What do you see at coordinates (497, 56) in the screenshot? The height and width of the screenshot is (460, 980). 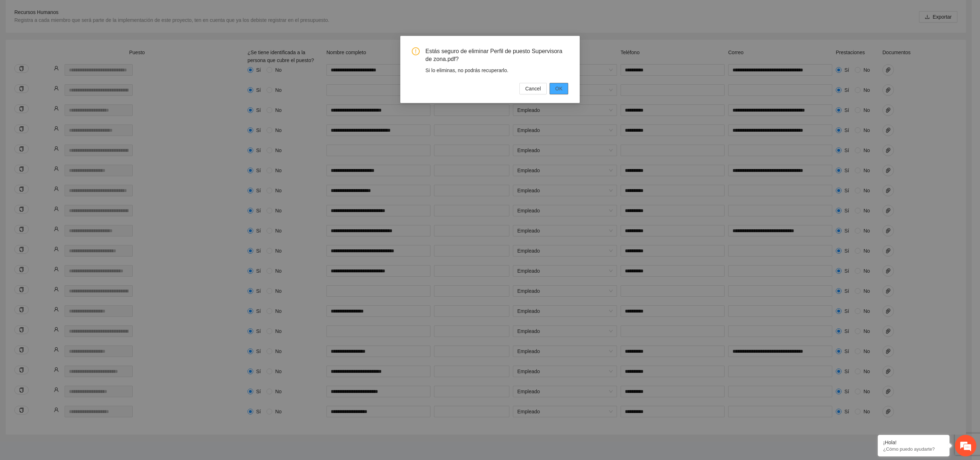 I see `span: Estás seguro de eliminar Perfil de puesto Supervisora de zona.pdf?` at bounding box center [497, 56].